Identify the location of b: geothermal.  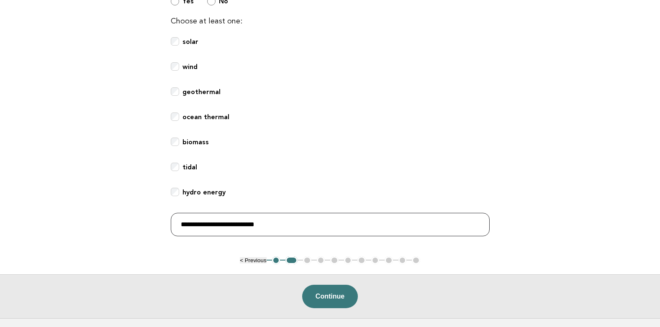
(201, 92).